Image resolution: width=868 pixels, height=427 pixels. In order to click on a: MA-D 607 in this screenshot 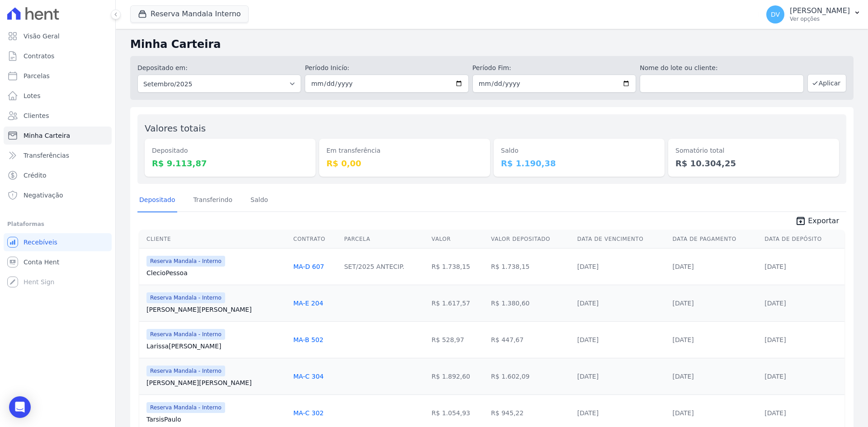, I will do `click(308, 266)`.